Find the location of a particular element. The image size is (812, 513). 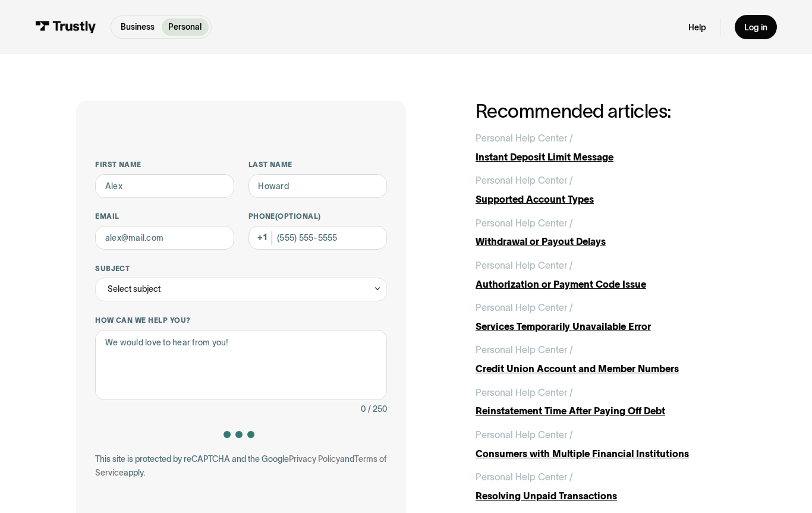

a: Personal Help Center /Supported Account Types is located at coordinates (606, 189).